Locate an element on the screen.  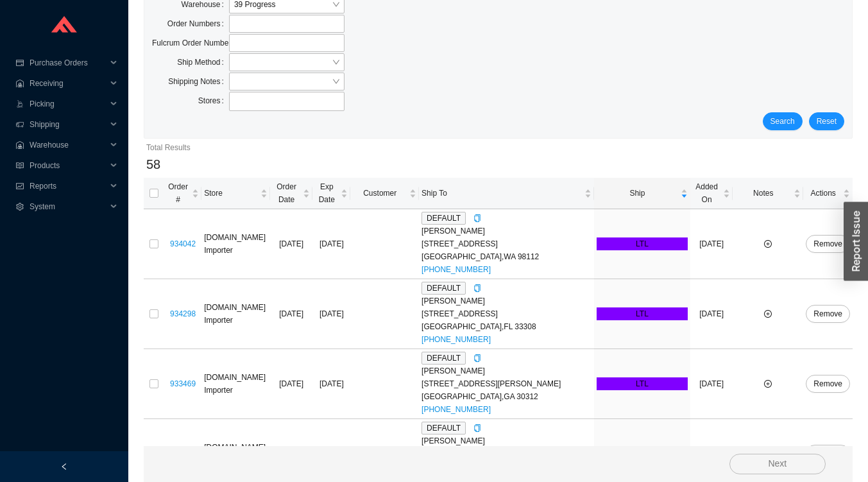
span: Order # is located at coordinates (178, 193).